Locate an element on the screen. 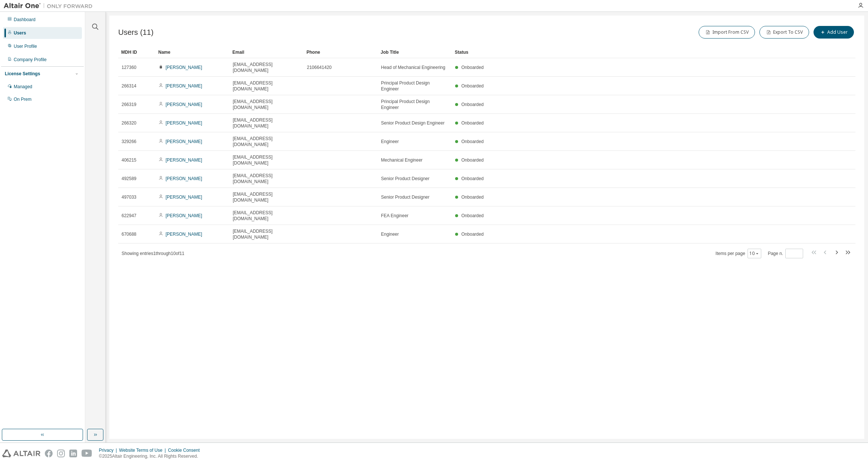  span: Head of Mechanical Engineering is located at coordinates (413, 67).